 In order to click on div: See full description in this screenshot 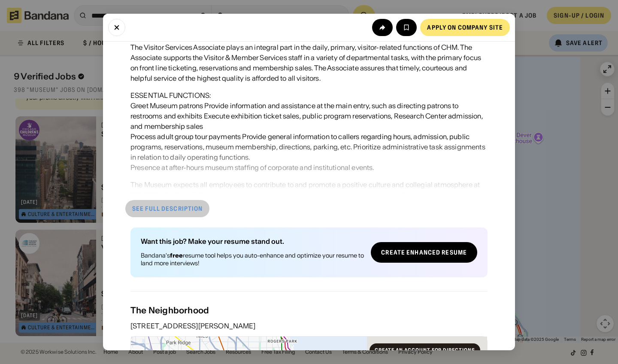, I will do `click(167, 209)`.